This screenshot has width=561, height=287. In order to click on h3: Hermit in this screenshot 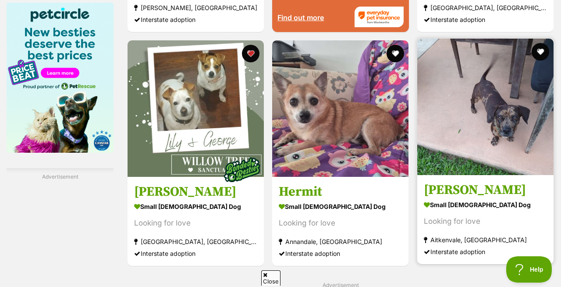, I will do `click(340, 191)`.